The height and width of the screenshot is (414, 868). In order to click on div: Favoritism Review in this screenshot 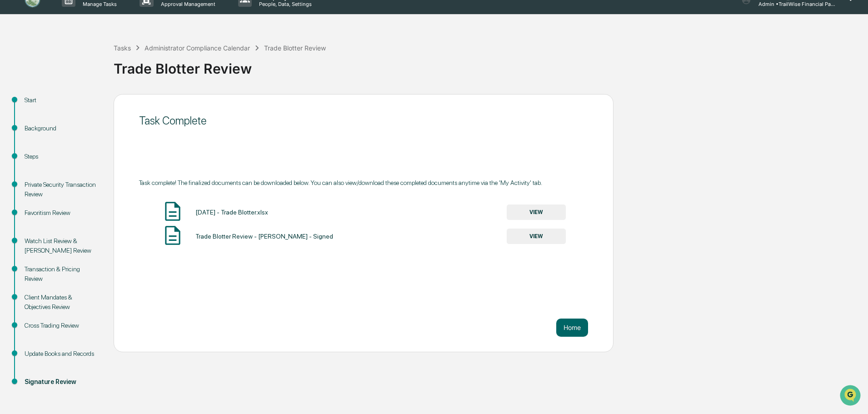, I will do `click(62, 212)`.